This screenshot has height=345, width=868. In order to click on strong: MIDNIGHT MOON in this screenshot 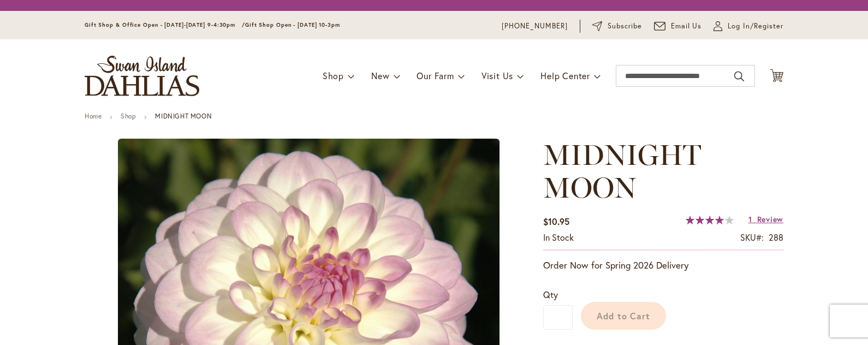, I will do `click(184, 116)`.